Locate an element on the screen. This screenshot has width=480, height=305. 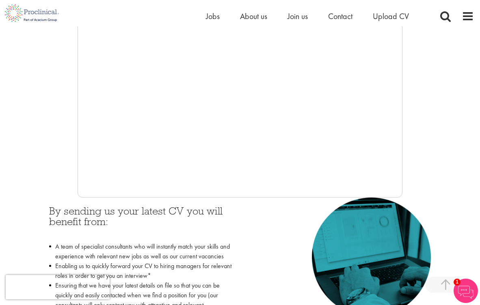
h3: By sending us your latest CV you will benefit from: is located at coordinates (141, 222).